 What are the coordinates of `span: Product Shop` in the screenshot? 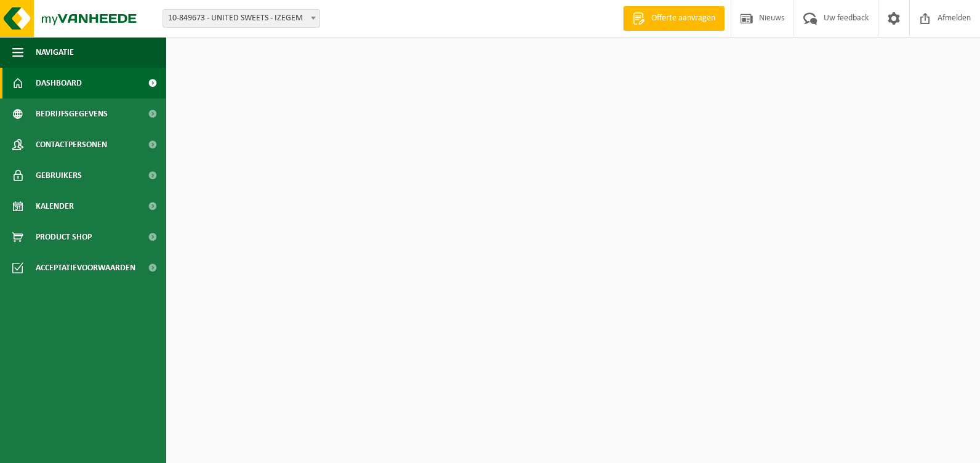 It's located at (64, 237).